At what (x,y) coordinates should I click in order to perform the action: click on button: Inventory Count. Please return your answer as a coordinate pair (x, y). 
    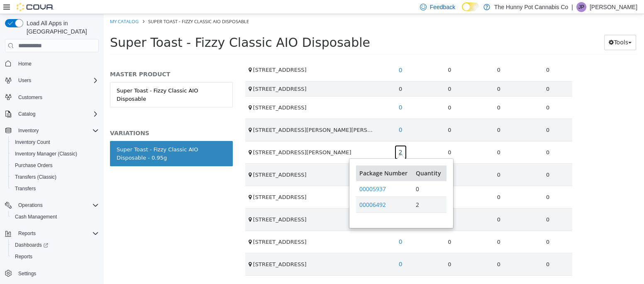
    Looking at the image, I should click on (55, 142).